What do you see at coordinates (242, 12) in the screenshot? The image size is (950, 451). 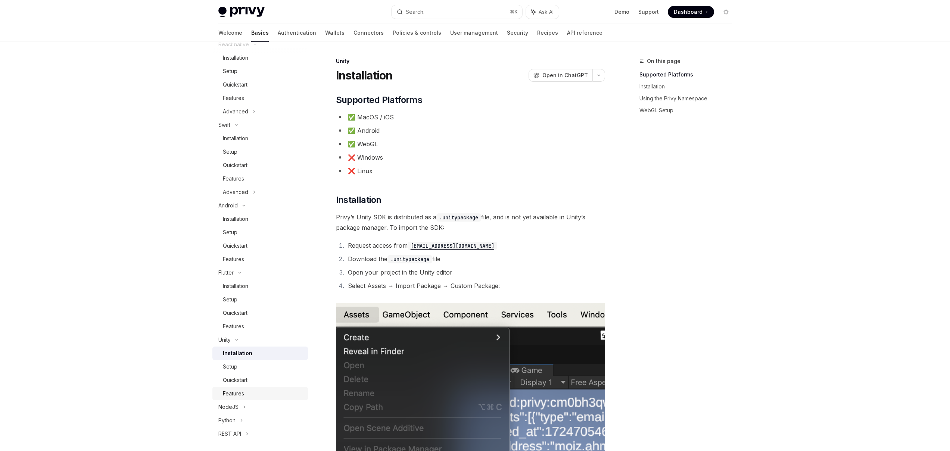 I see `img: light logo` at bounding box center [242, 12].